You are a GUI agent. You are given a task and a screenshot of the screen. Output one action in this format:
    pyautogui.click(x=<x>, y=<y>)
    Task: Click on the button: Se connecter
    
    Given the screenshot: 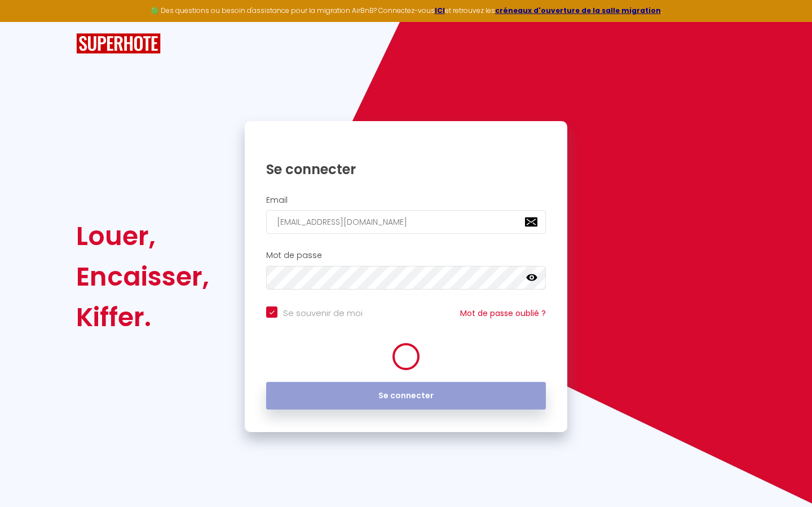 What is the action you would take?
    pyautogui.click(x=406, y=396)
    